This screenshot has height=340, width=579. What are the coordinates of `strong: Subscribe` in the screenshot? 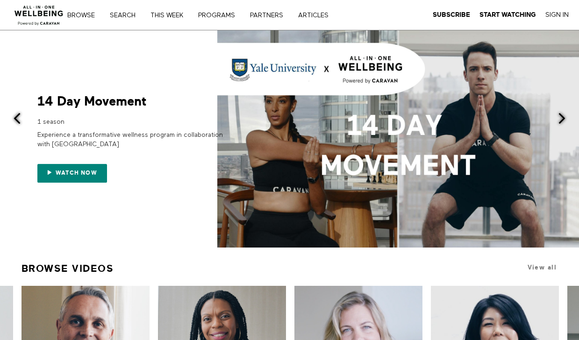 It's located at (452, 14).